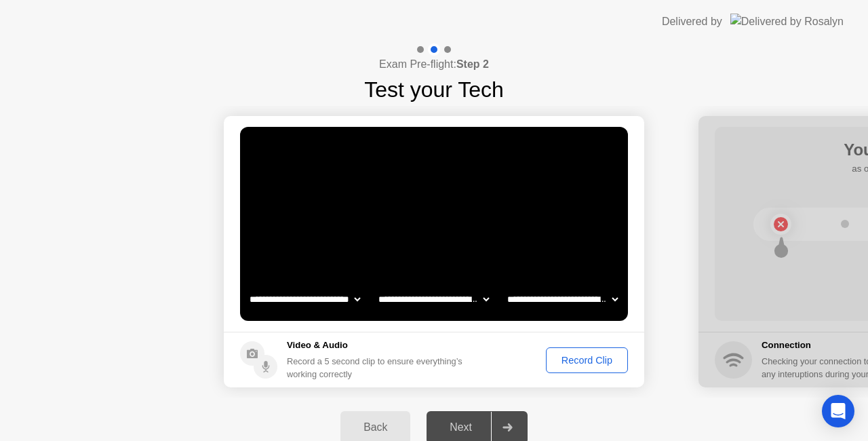 This screenshot has height=441, width=868. I want to click on div: Record Clip, so click(587, 360).